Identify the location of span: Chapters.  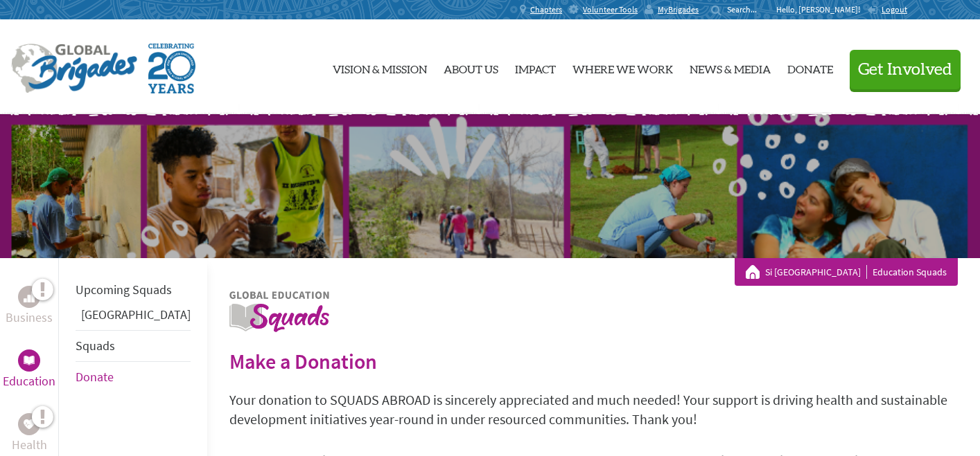
(547, 10).